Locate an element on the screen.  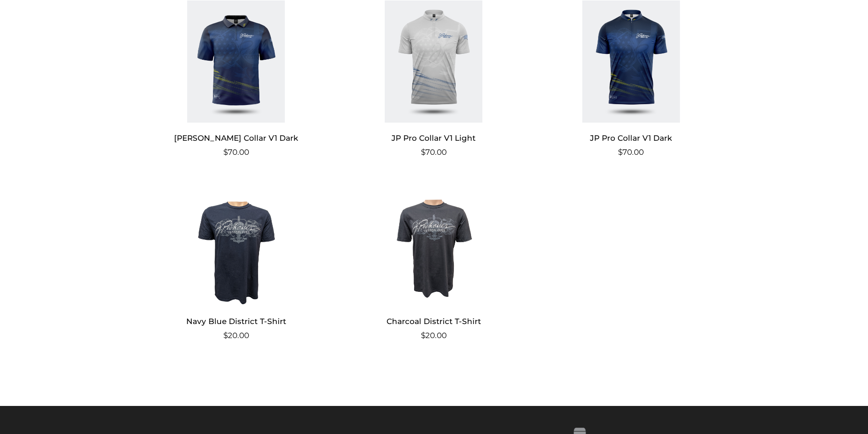
img: JP Polo Collar V1 Dark is located at coordinates (236, 62).